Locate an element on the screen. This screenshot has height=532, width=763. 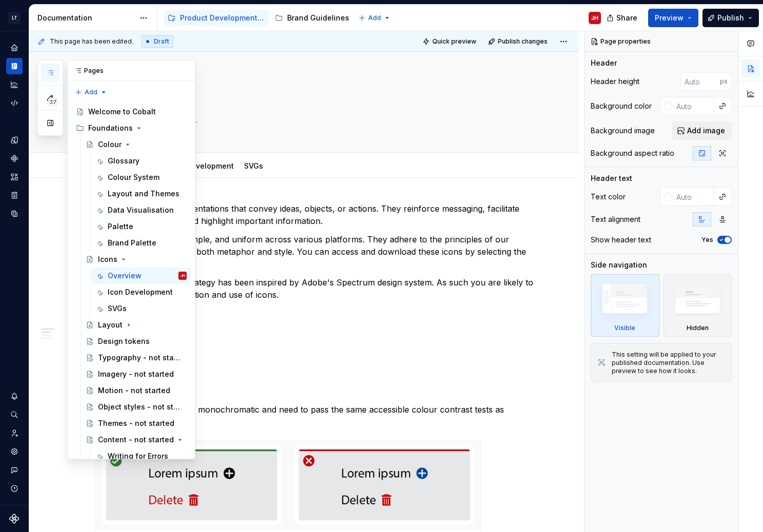
a: Supernova Logo is located at coordinates (14, 519).